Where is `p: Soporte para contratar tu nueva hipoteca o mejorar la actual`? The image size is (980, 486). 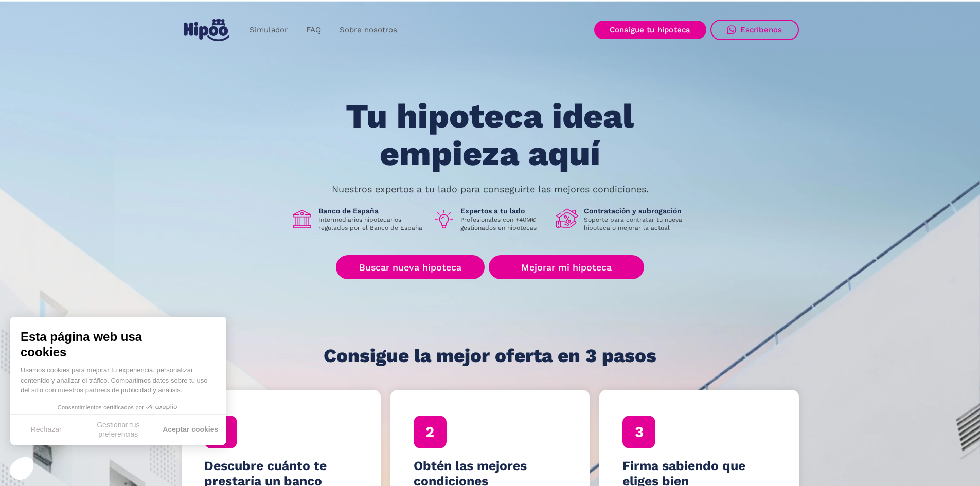 p: Soporte para contratar tu nueva hipoteca o mejorar la actual is located at coordinates (637, 224).